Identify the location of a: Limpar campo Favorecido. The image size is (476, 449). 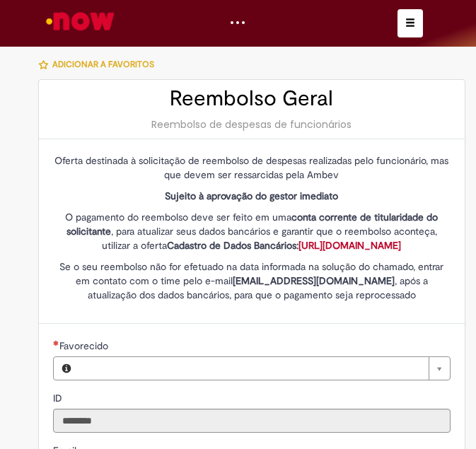
(264, 368).